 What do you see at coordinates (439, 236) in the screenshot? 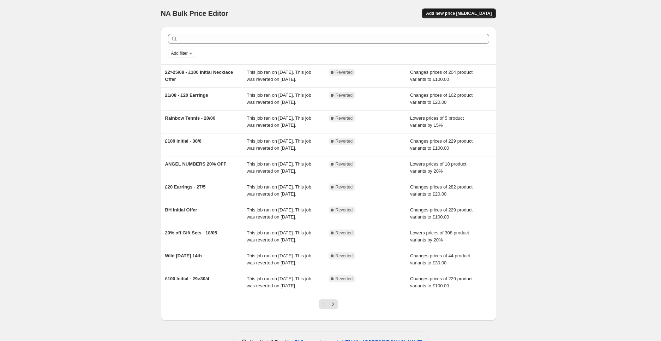
I see `span: Lowers prices of 308 product variants by 20%` at bounding box center [439, 236].